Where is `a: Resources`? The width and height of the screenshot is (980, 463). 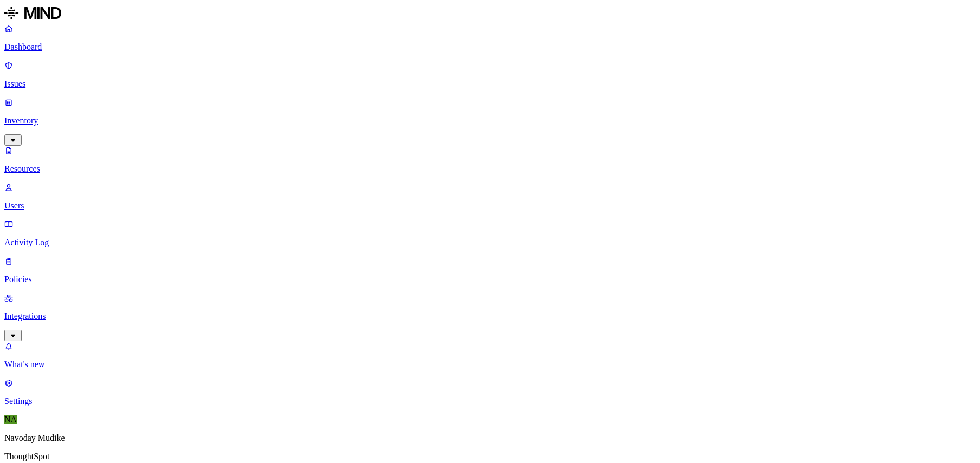 a: Resources is located at coordinates (490, 160).